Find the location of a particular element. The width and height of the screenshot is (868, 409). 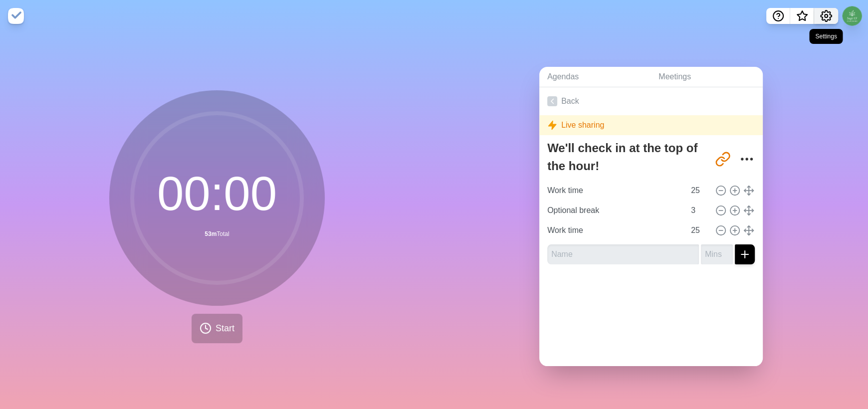

span: Start is located at coordinates (225, 329).